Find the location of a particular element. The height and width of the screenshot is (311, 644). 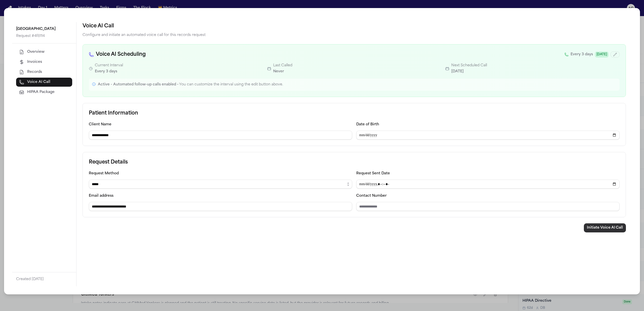

label: Date of Birth is located at coordinates (368, 124).